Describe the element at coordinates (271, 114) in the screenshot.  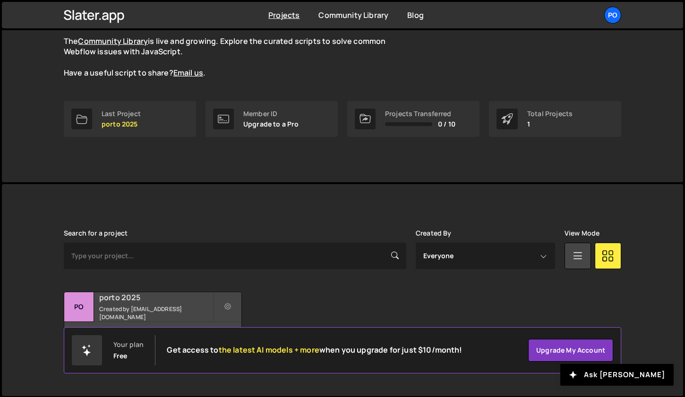
I see `div: Member ID` at that location.